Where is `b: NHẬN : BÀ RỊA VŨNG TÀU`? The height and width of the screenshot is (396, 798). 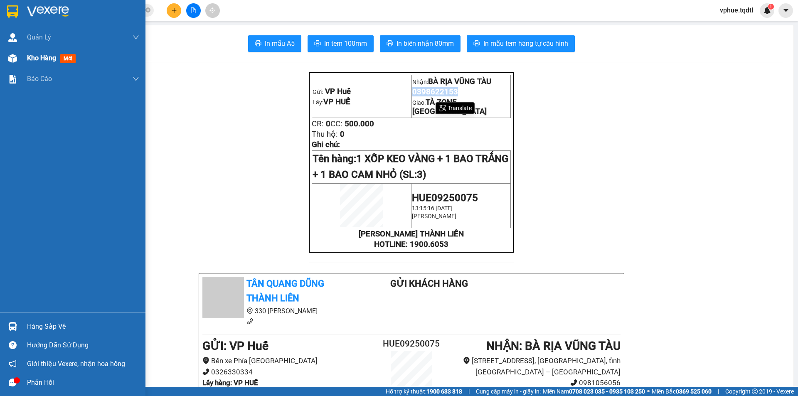
b: NHẬN : BÀ RỊA VŨNG TÀU is located at coordinates (553, 346).